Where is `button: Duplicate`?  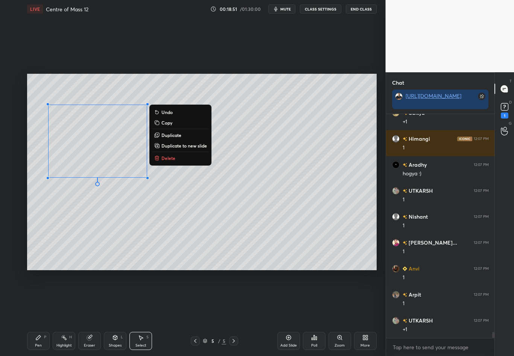
button: Duplicate is located at coordinates (180, 135).